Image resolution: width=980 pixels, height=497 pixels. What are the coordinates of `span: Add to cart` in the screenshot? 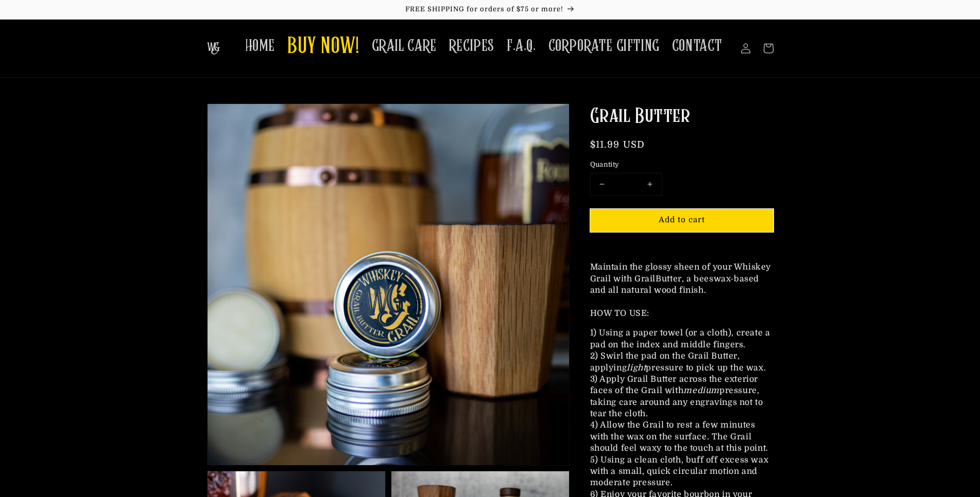 It's located at (682, 220).